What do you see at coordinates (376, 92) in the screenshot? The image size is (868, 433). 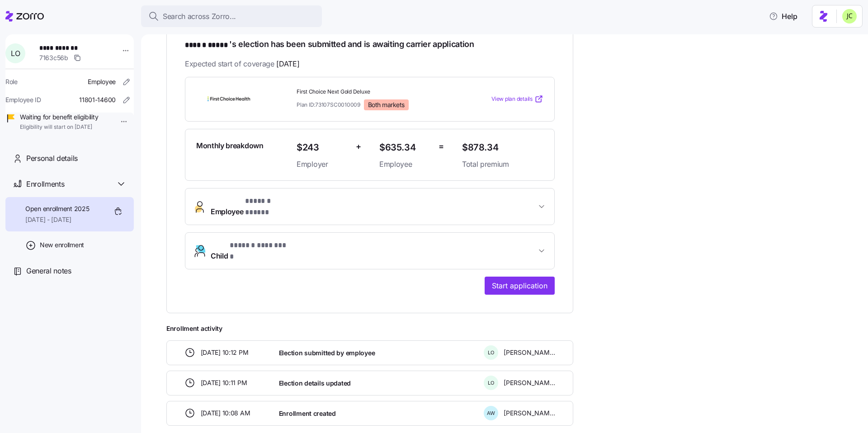 I see `span: First Choice Next Gold Deluxe` at bounding box center [376, 92].